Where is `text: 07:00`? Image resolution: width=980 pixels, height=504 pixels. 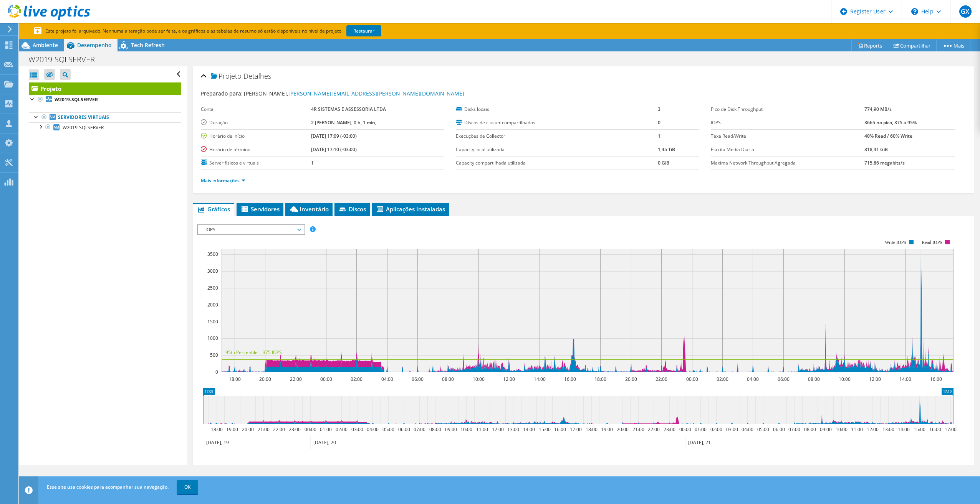 text: 07:00 is located at coordinates (419, 430).